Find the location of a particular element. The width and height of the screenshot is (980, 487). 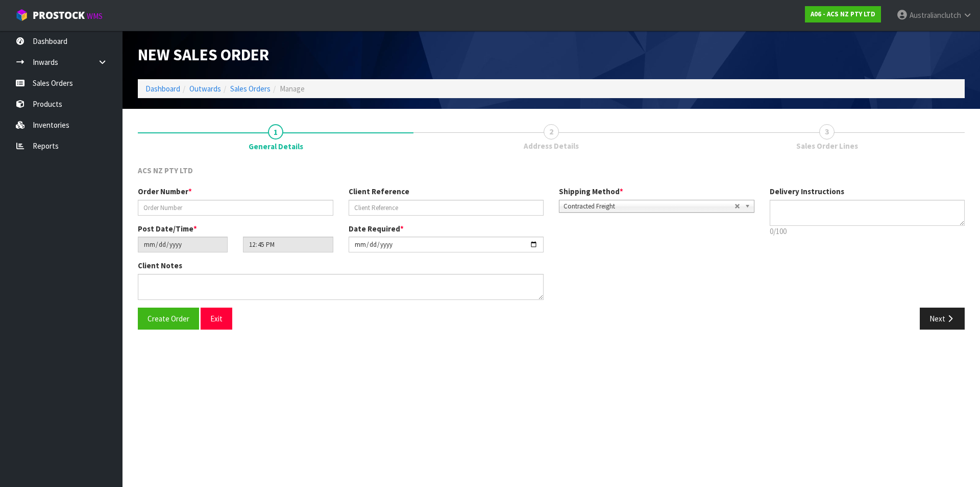

a: Sales Orders is located at coordinates (250, 89).